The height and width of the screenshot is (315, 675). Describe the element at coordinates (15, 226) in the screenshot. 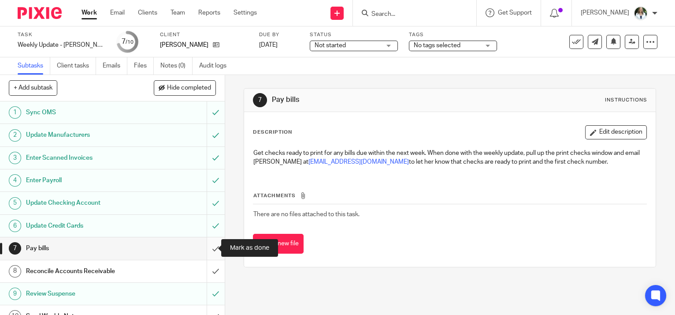

I see `div: 6` at that location.